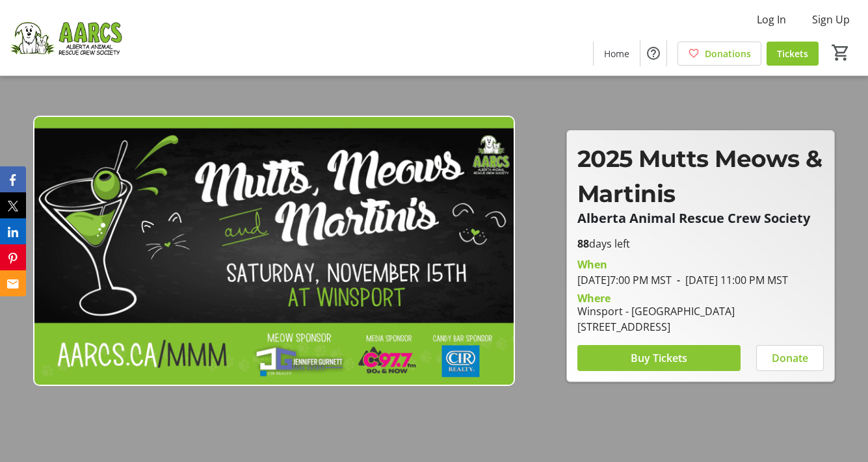 Image resolution: width=868 pixels, height=462 pixels. I want to click on span: 2025 Mutts Meows & Martinis, so click(699, 176).